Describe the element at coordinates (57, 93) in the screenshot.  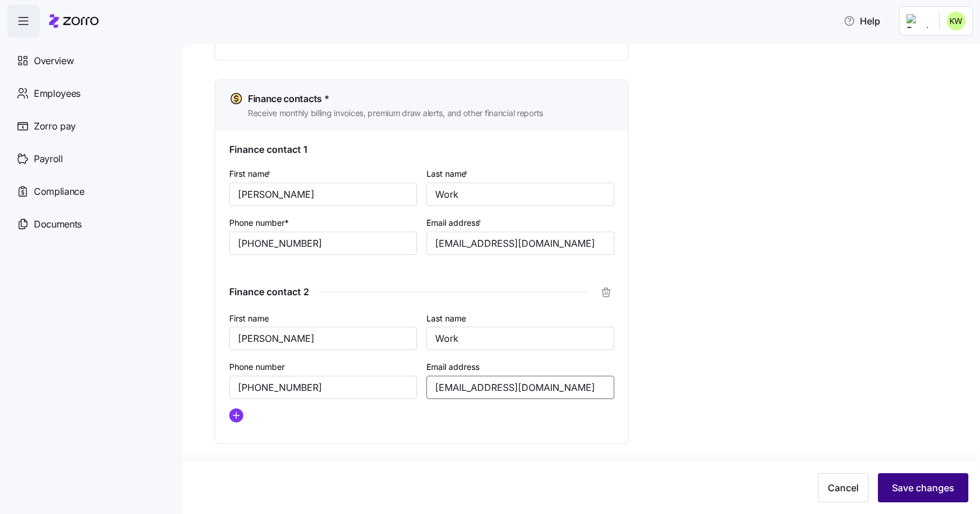
I see `span: Employees` at that location.